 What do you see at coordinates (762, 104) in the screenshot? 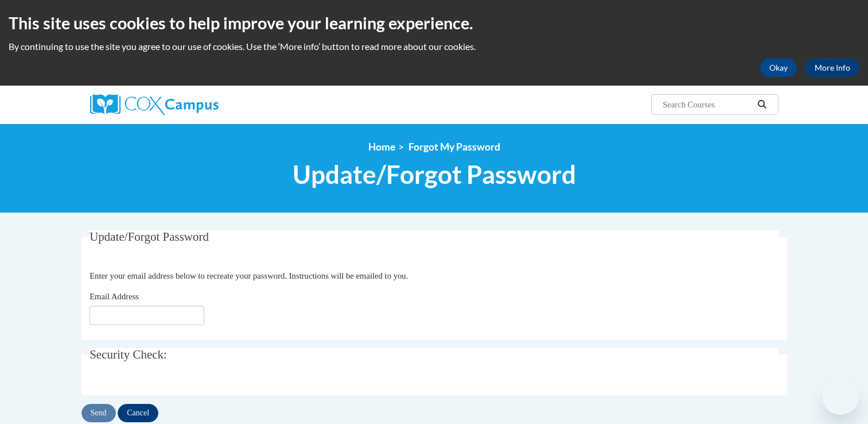
I see `button: Search` at bounding box center [762, 104].